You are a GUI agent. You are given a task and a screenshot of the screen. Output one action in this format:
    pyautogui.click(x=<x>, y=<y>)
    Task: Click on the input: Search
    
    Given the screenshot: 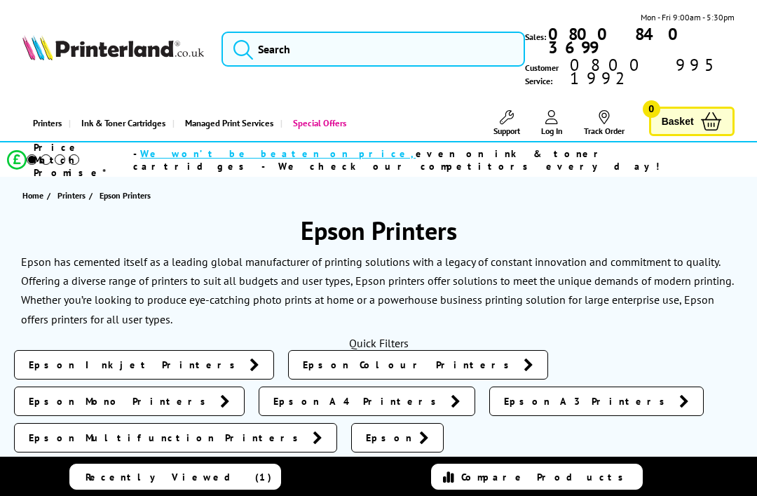 What is the action you would take?
    pyautogui.click(x=373, y=49)
    